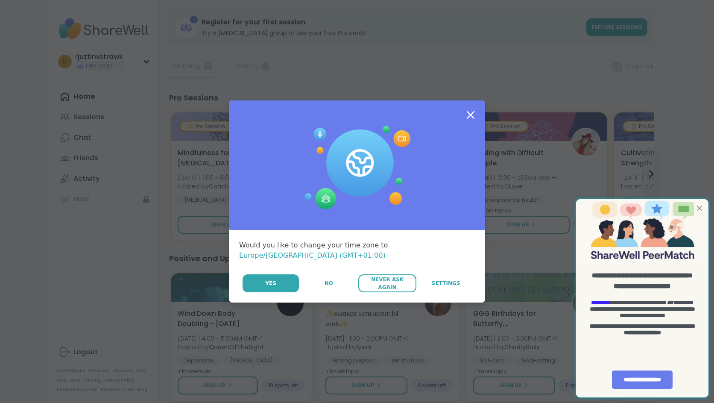 The height and width of the screenshot is (403, 714). I want to click on div: Would you like to change your time zone to, so click(357, 250).